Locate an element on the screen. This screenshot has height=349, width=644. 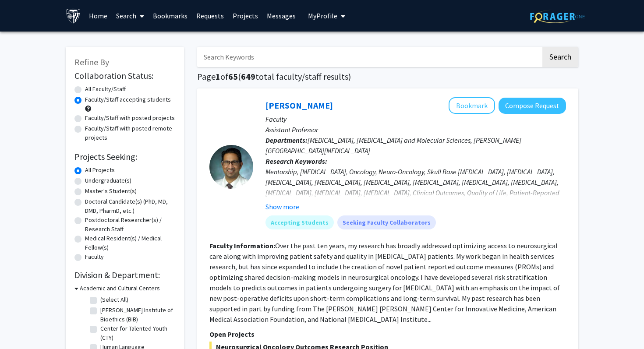
b: Departments: is located at coordinates (286, 140).